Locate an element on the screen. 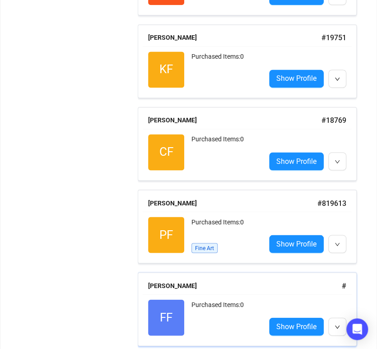 This screenshot has width=377, height=349. span: # 18769 is located at coordinates (333, 120).